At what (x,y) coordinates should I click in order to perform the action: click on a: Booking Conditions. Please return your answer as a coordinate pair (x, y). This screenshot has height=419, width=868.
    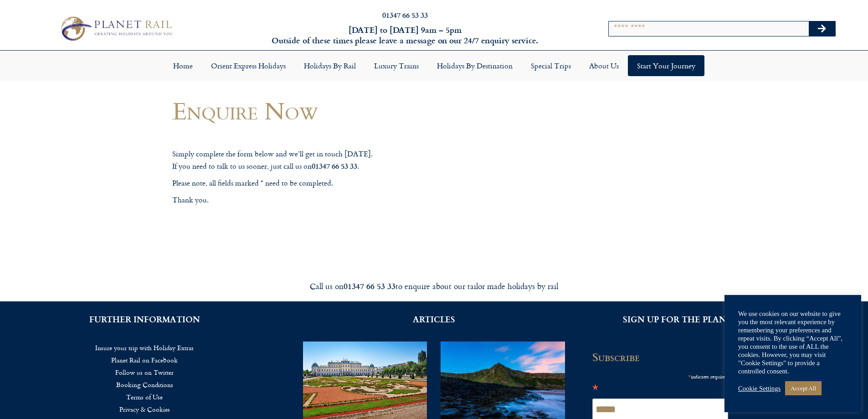
    Looking at the image, I should click on (145, 384).